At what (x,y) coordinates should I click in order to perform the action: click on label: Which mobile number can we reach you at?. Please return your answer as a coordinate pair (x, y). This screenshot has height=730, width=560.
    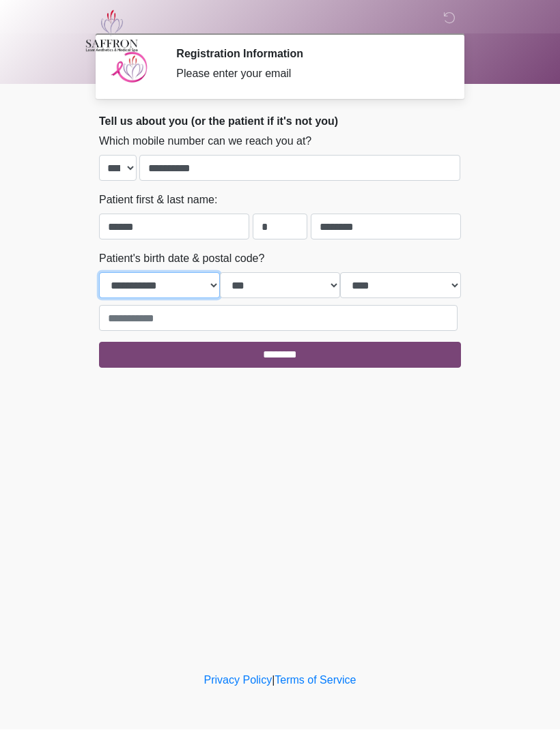
    Looking at the image, I should click on (205, 142).